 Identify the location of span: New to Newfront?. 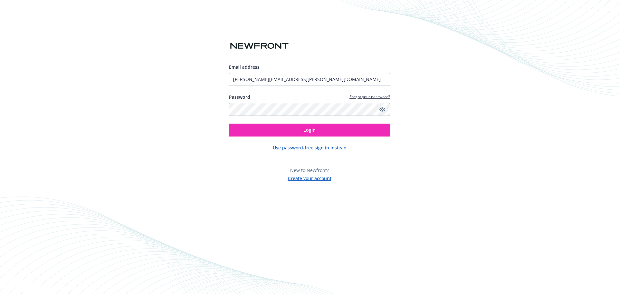
(310, 170).